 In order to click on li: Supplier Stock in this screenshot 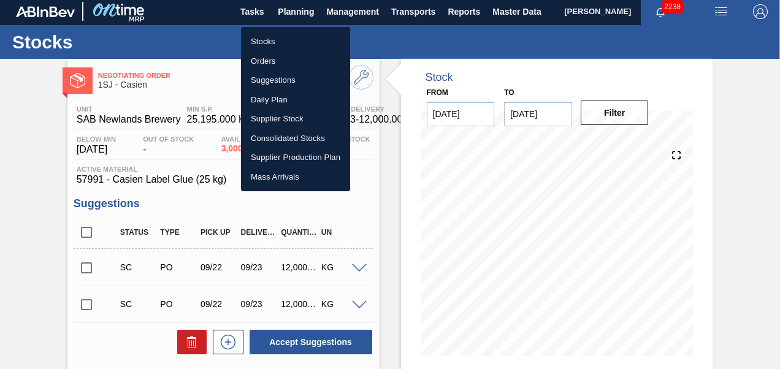, I will do `click(295, 119)`.